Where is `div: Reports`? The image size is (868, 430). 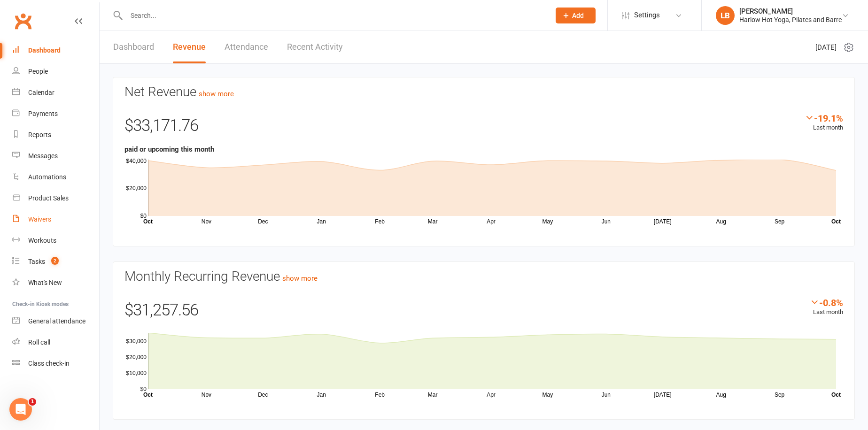
div: Reports is located at coordinates (39, 135).